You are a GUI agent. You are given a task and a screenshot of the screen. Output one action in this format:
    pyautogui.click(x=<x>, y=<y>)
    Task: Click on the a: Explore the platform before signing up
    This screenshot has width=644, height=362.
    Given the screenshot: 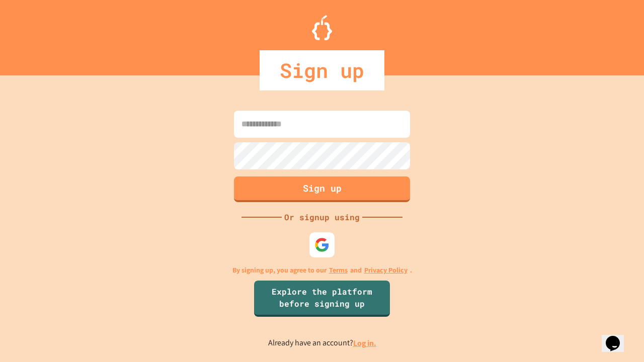 What is the action you would take?
    pyautogui.click(x=322, y=299)
    